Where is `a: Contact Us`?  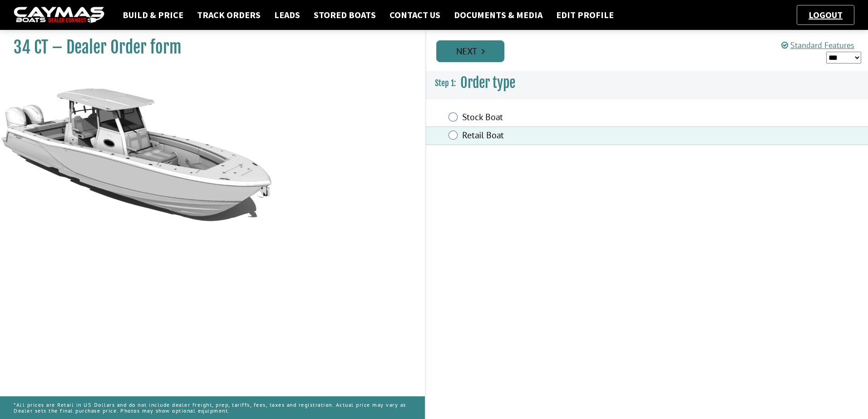
a: Contact Us is located at coordinates (415, 15).